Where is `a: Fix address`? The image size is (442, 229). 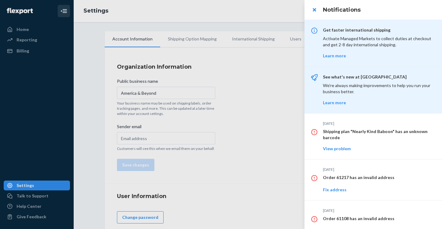 a: Fix address is located at coordinates (335, 190).